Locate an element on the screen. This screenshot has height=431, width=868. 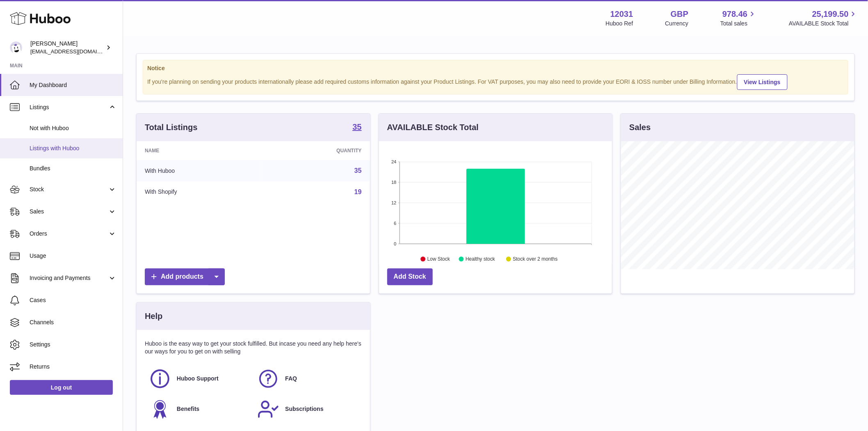
a: 19 is located at coordinates (358, 191).